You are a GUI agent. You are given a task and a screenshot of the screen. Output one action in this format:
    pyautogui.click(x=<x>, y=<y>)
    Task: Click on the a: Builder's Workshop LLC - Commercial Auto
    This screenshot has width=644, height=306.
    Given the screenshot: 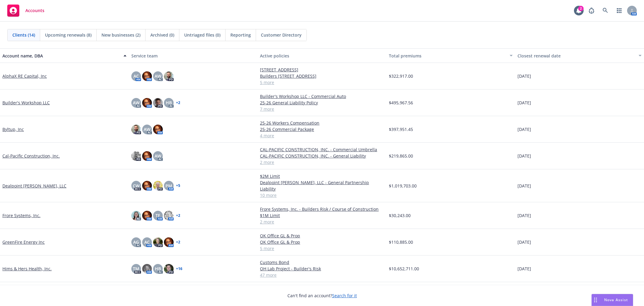 What is the action you would take?
    pyautogui.click(x=321, y=96)
    